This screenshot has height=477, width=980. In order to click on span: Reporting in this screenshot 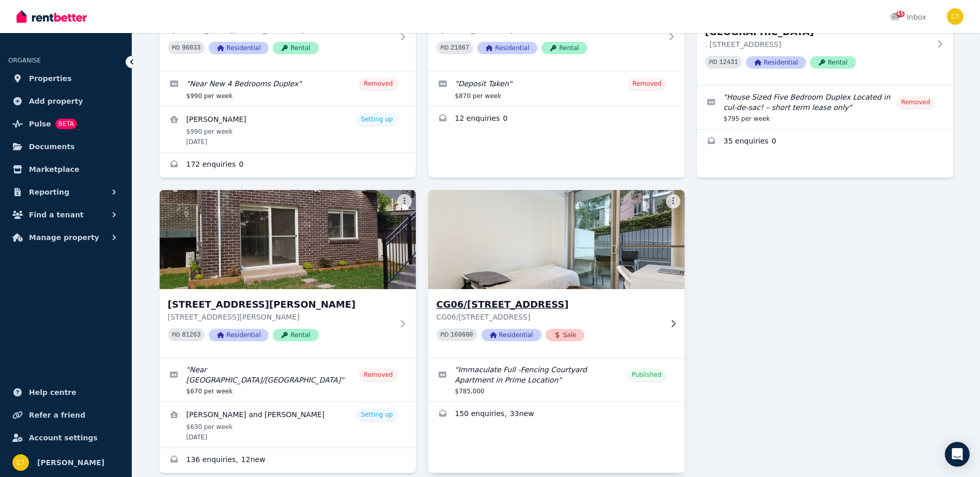, I will do `click(49, 192)`.